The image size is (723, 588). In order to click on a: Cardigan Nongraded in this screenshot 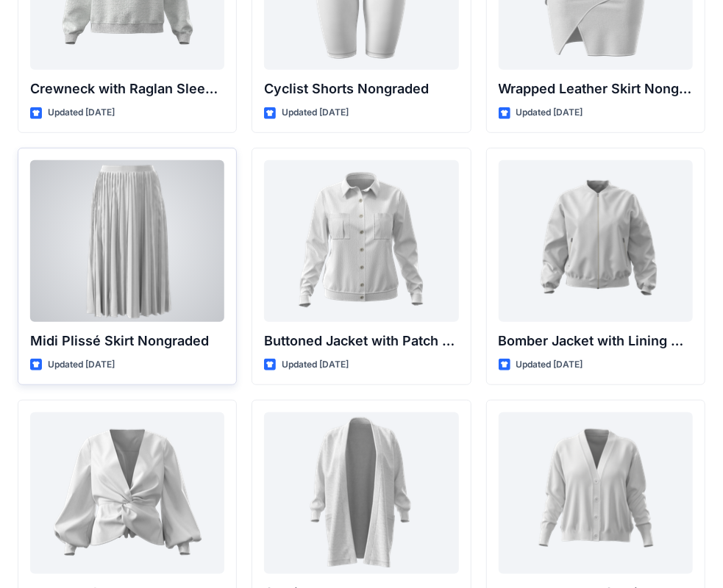, I will do `click(362, 493)`.